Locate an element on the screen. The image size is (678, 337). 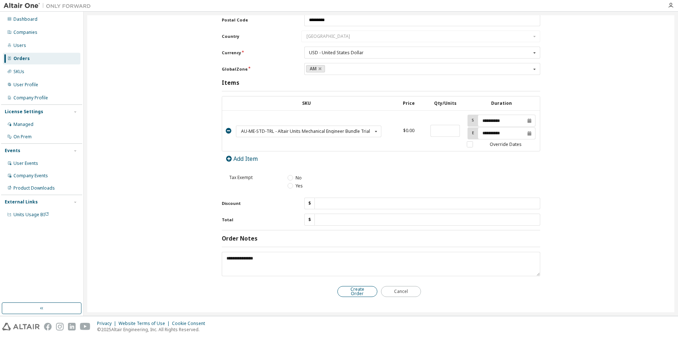
div: Privacy is located at coordinates (108, 323).